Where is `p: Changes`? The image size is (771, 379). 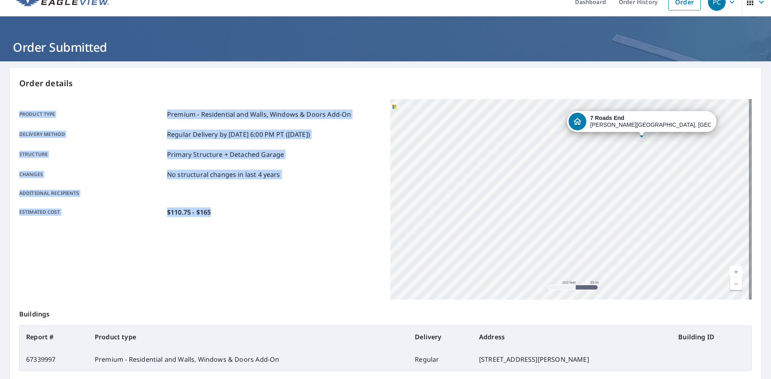
p: Changes is located at coordinates (92, 175).